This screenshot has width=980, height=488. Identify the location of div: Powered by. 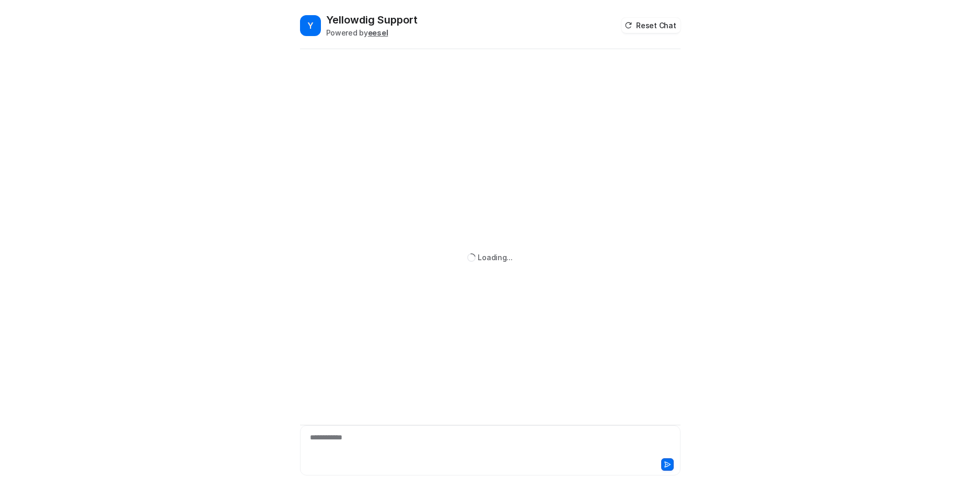
(372, 32).